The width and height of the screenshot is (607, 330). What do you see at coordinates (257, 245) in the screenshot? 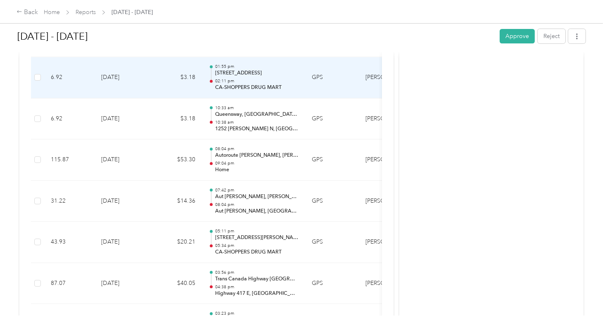
I see `p: 05:34 pm` at bounding box center [257, 245].